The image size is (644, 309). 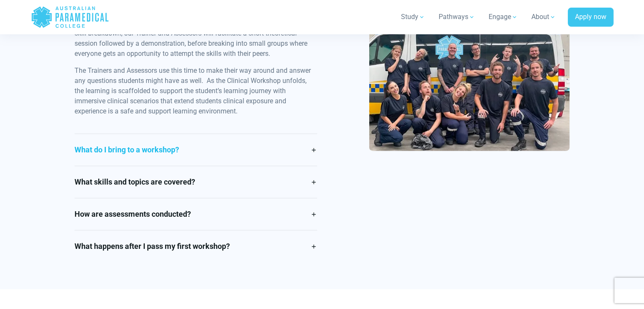 What do you see at coordinates (196, 182) in the screenshot?
I see `a: What skills and topics are covered?` at bounding box center [196, 182].